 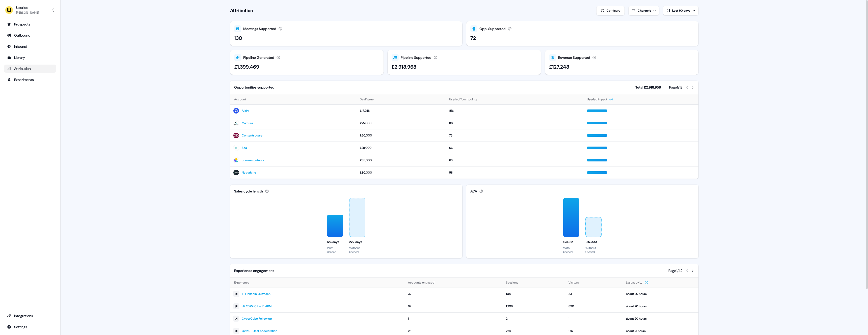 I want to click on div: Attribution, so click(x=30, y=68).